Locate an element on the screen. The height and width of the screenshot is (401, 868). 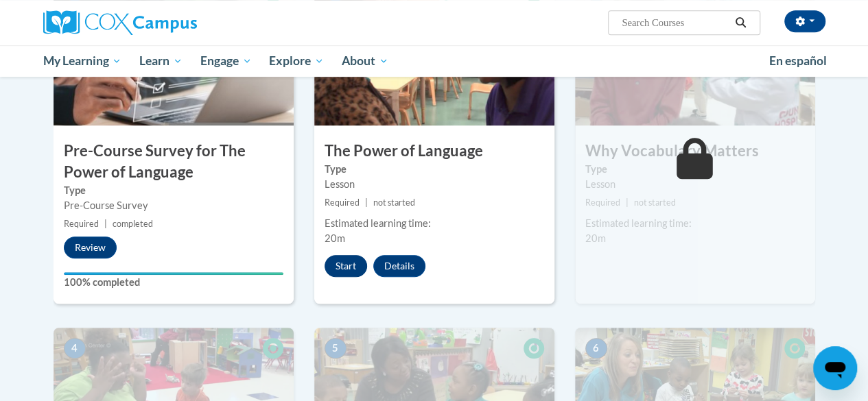
span: About is located at coordinates (365, 61).